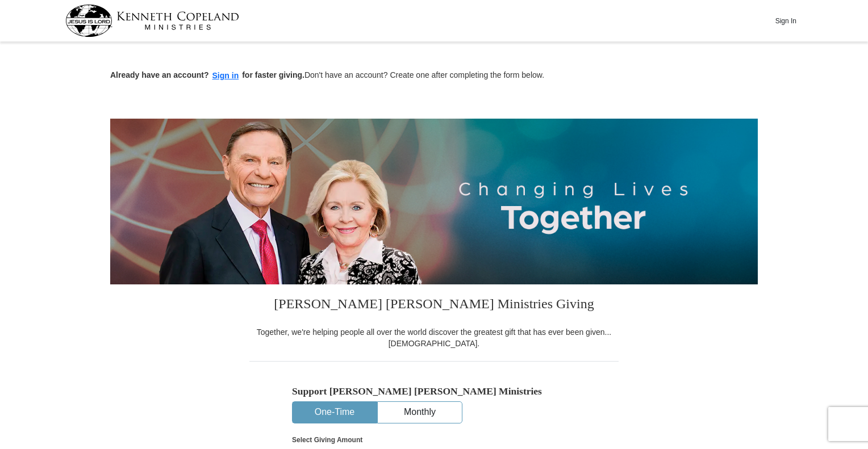 This screenshot has height=449, width=868. What do you see at coordinates (785, 20) in the screenshot?
I see `button: Sign In` at bounding box center [785, 20].